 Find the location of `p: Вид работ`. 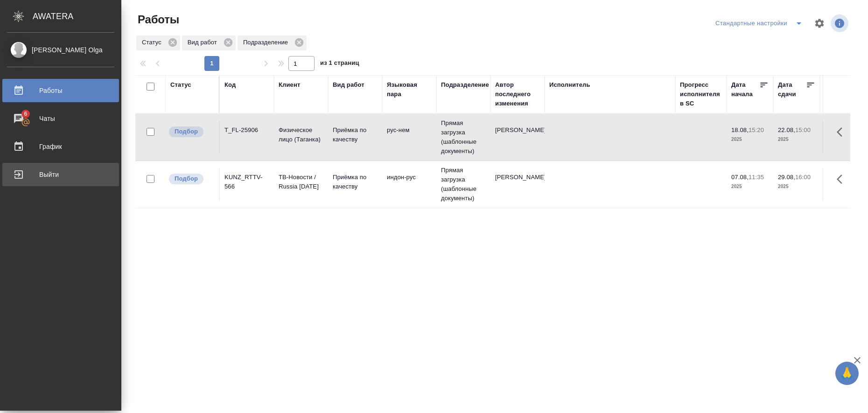

p: Вид работ is located at coordinates (204, 42).